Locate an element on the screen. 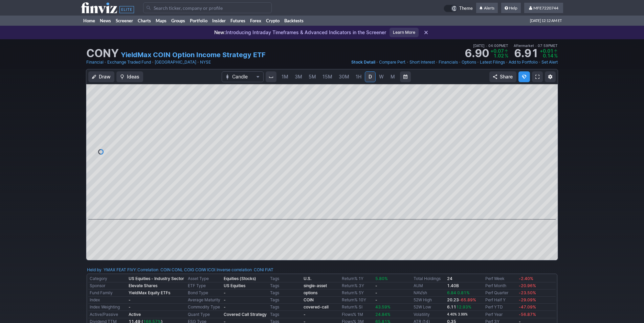 Image resolution: width=644 pixels, height=323 pixels. a: CONL is located at coordinates (177, 270).